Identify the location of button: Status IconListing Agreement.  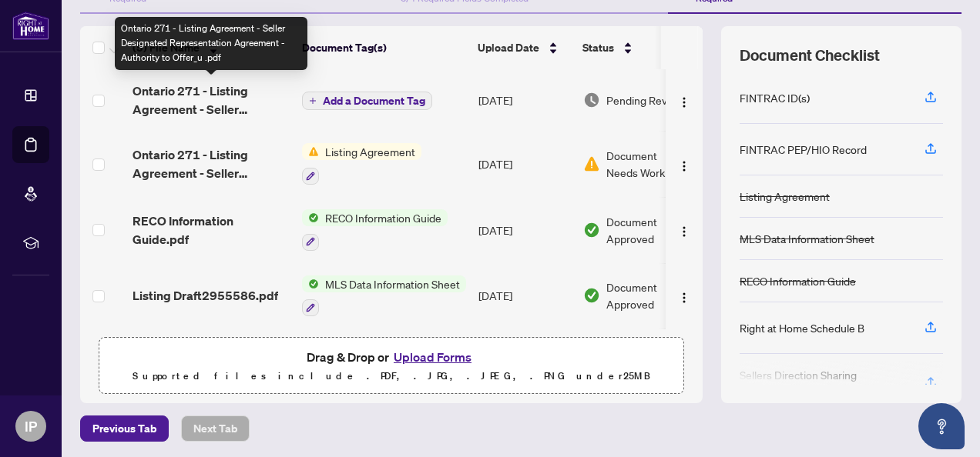
(361, 164).